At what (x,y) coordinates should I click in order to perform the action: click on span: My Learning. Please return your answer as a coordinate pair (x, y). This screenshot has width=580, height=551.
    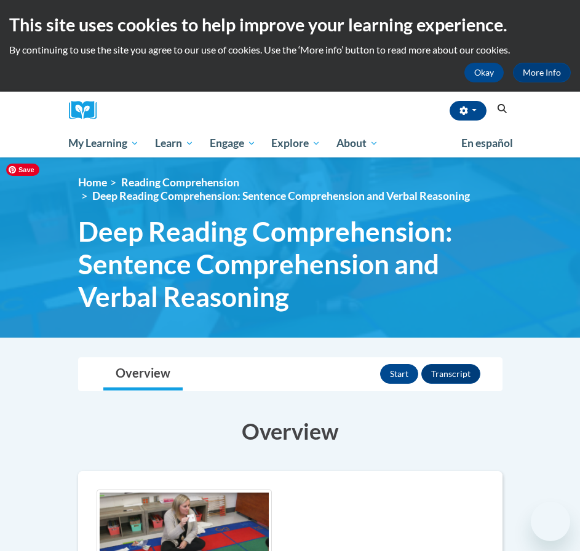
    Looking at the image, I should click on (103, 143).